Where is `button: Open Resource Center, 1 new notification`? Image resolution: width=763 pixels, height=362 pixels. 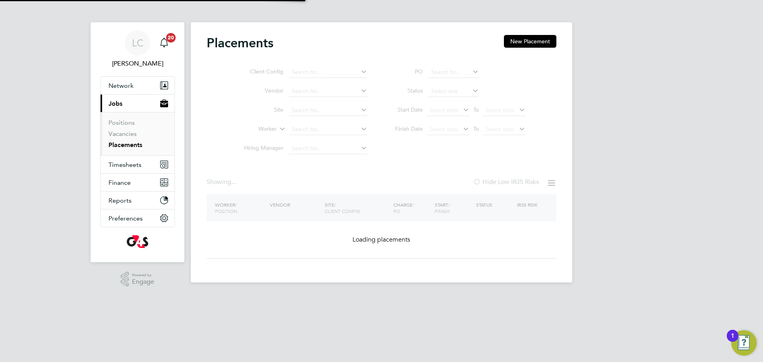
button: Open Resource Center, 1 new notification is located at coordinates (744, 343).